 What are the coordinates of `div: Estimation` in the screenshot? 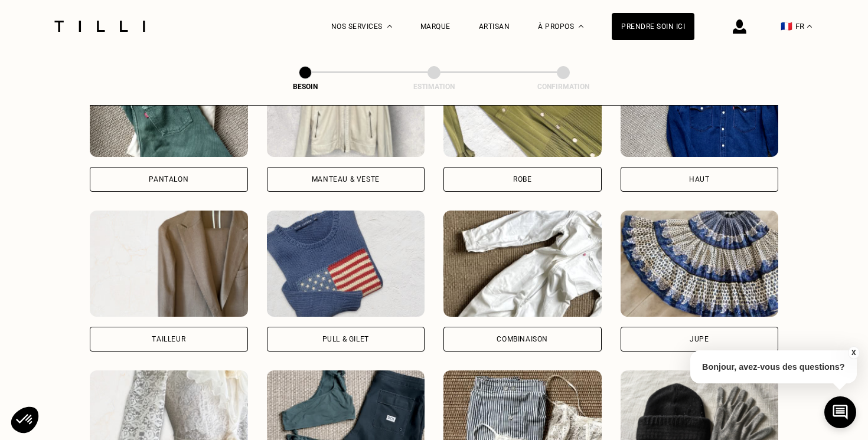 It's located at (434, 87).